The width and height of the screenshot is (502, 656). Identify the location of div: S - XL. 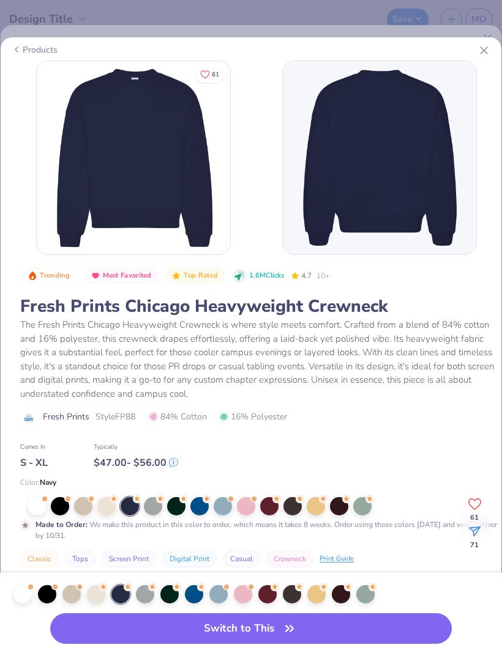
(34, 463).